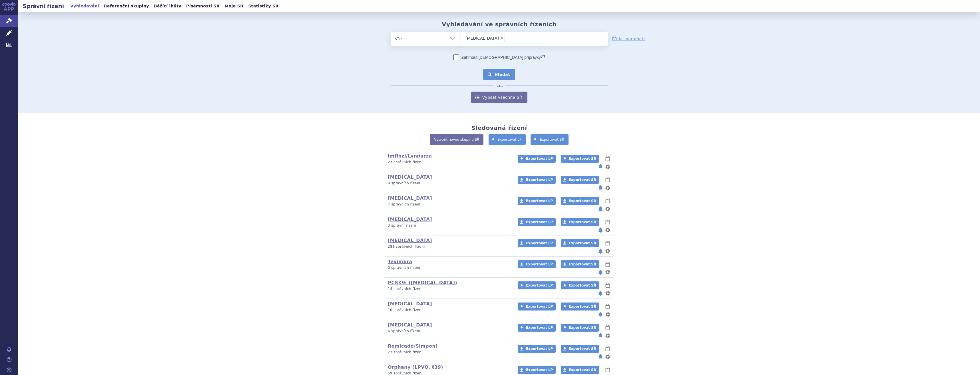  I want to click on p: 0 správních řízení, so click(449, 267).